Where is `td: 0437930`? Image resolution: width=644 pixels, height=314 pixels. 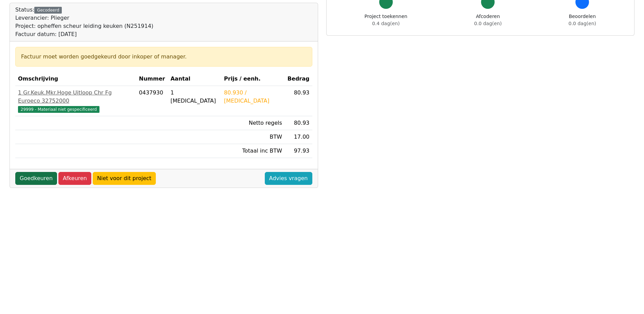 td: 0437930 is located at coordinates (152, 101).